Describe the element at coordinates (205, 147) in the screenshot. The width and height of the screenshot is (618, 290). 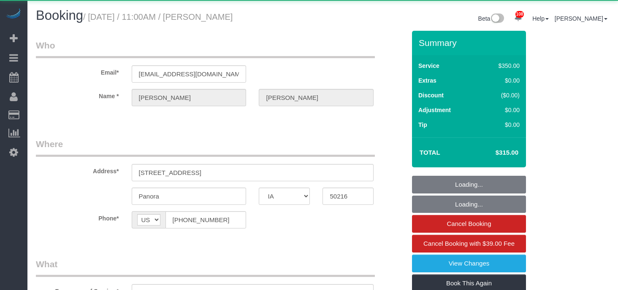
I see `legend: Where` at that location.